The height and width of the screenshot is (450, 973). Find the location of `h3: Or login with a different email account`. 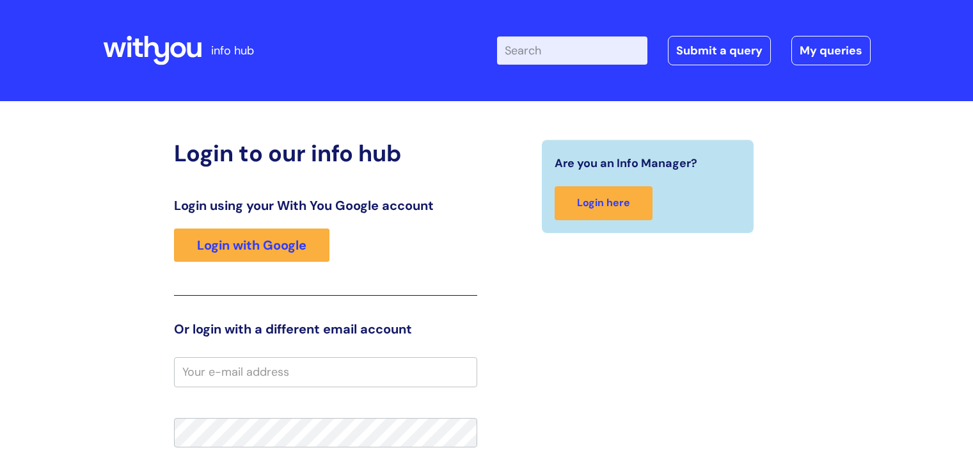

h3: Or login with a different email account is located at coordinates (326, 329).